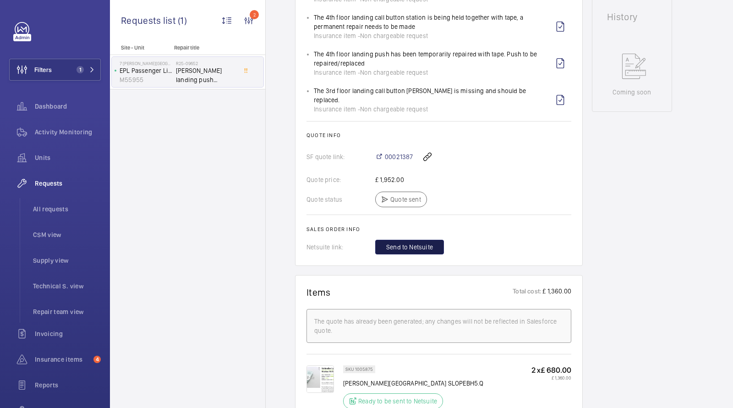  Describe the element at coordinates (439, 135) in the screenshot. I see `h2: Quote info` at that location.